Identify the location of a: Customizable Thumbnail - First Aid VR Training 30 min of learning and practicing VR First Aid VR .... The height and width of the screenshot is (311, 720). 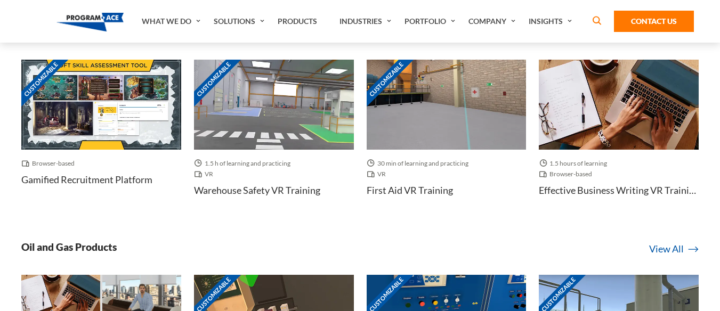
(446, 136).